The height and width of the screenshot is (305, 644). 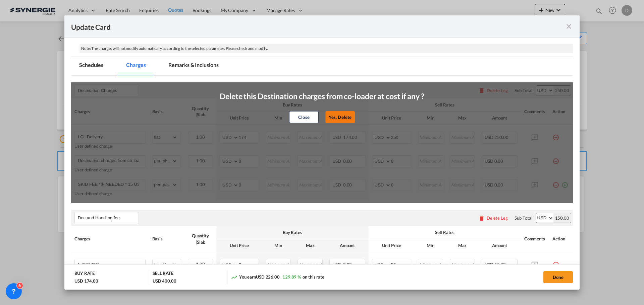 What do you see at coordinates (108, 218) in the screenshot?
I see `input: Leg Name` at bounding box center [108, 218].